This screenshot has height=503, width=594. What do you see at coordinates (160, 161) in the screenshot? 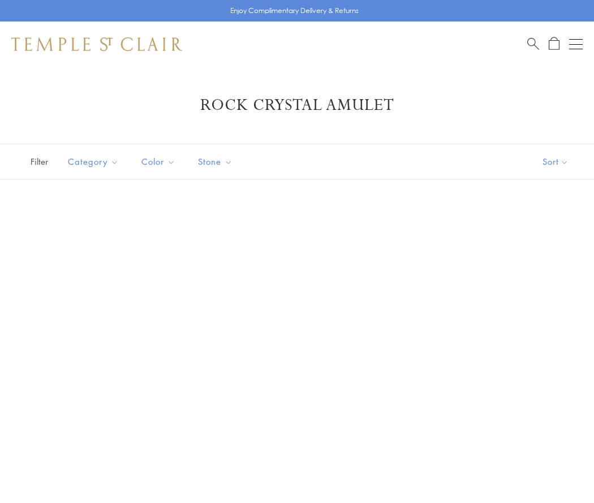
I see `span: Color` at bounding box center [160, 161].